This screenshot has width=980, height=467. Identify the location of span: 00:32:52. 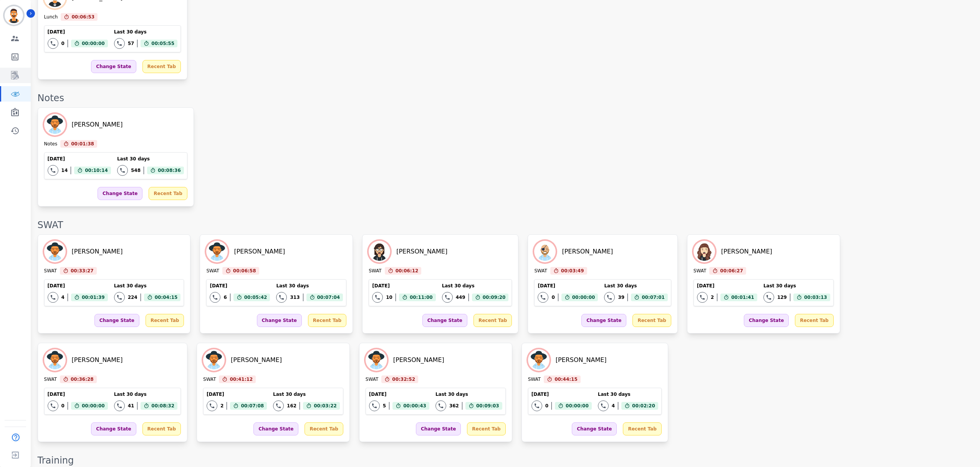
(404, 379).